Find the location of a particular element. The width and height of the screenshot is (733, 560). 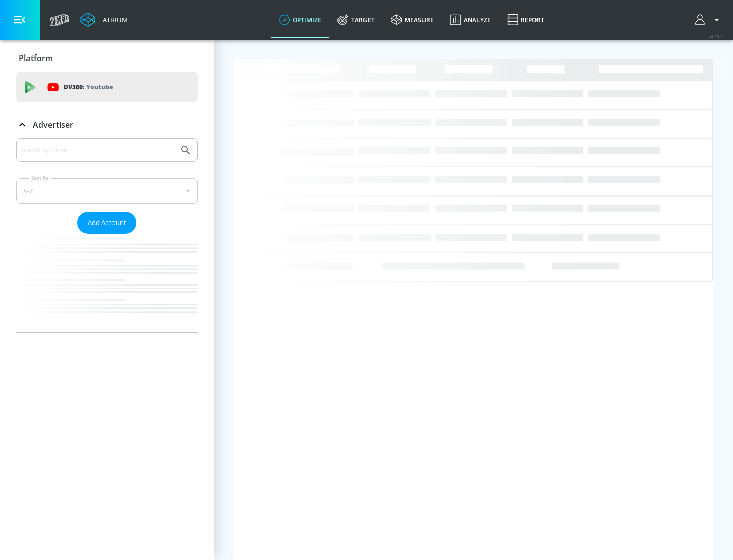

a: measure is located at coordinates (412, 20).